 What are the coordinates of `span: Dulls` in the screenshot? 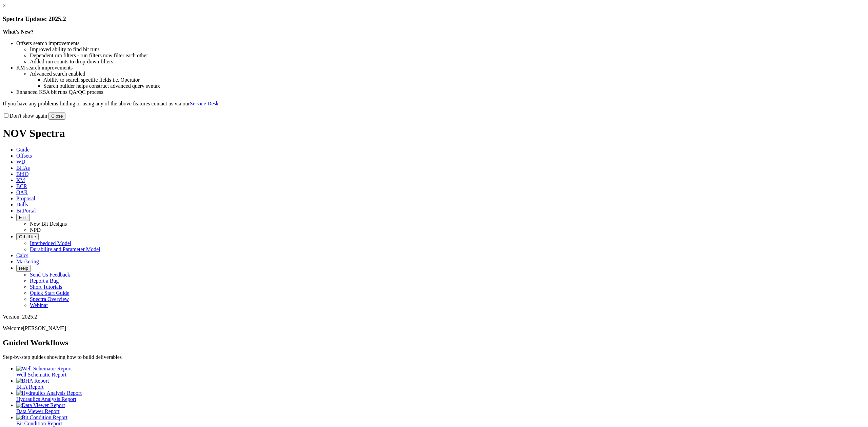 It's located at (22, 205).